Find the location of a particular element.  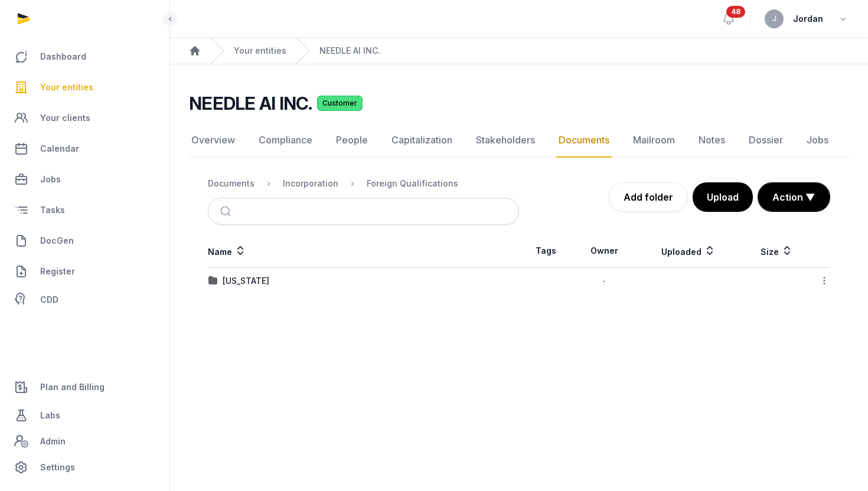

th: Uploaded is located at coordinates (689, 251).